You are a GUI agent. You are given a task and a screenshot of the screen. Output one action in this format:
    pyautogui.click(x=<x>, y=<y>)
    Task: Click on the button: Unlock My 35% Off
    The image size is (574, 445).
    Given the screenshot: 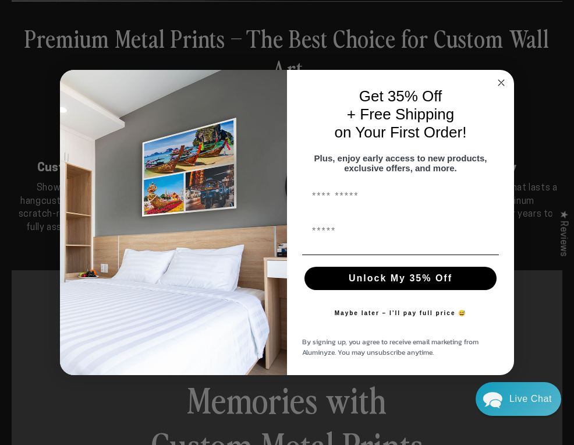 What is the action you would take?
    pyautogui.click(x=401, y=278)
    